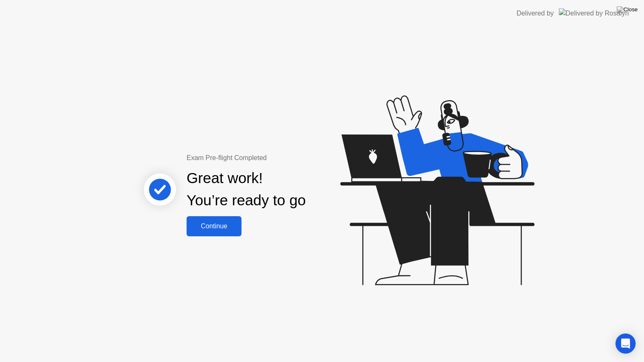 This screenshot has height=362, width=644. What do you see at coordinates (625, 344) in the screenshot?
I see `div: Open Intercom Messenger` at bounding box center [625, 344].